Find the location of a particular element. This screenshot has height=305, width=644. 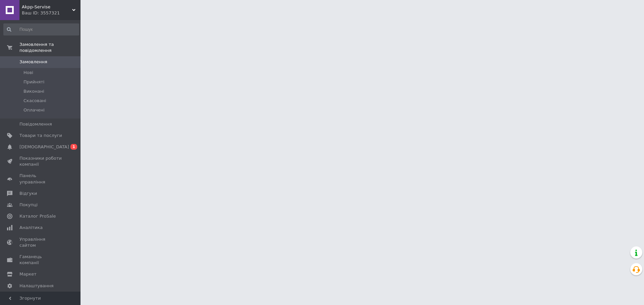

span: Нові is located at coordinates (28, 73).